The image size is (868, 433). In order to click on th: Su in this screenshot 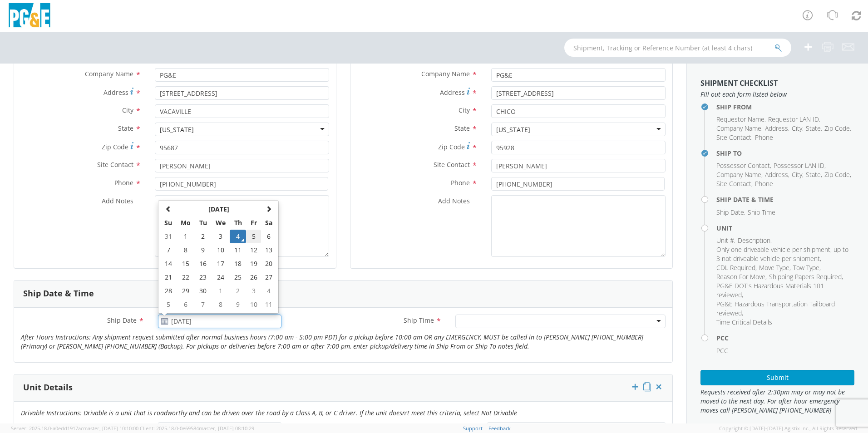, I will do `click(168, 222)`.